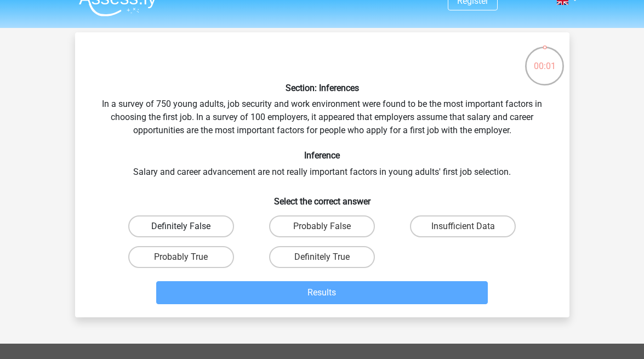  Describe the element at coordinates (322, 175) in the screenshot. I see `div: In a survey of 750 young adults, job security and work environment were found to be the most impo...` at that location.